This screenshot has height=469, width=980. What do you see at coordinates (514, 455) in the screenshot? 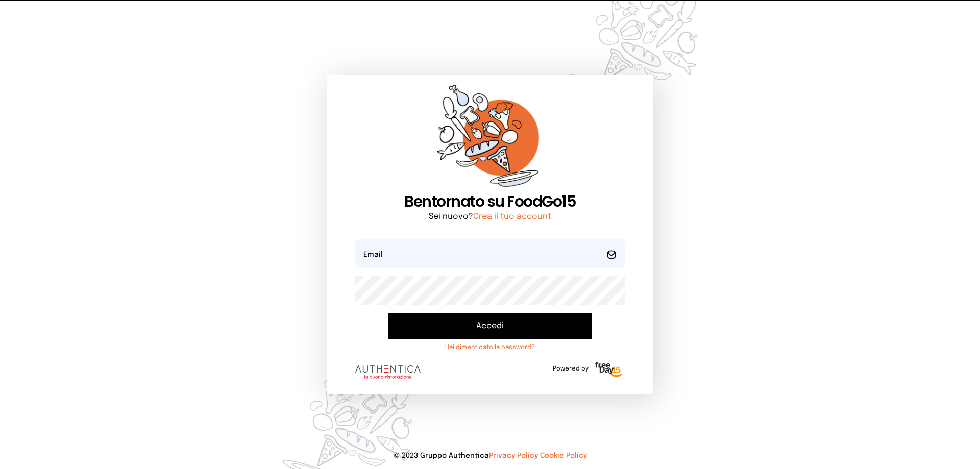
I see `a: Privacy Policy` at bounding box center [514, 455].